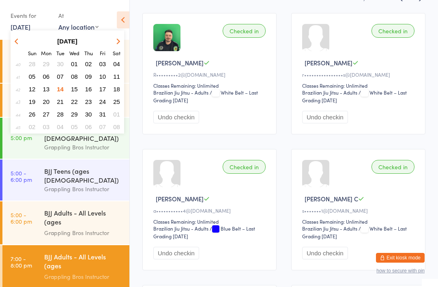 The width and height of the screenshot is (438, 287). I want to click on em: 43, so click(18, 102).